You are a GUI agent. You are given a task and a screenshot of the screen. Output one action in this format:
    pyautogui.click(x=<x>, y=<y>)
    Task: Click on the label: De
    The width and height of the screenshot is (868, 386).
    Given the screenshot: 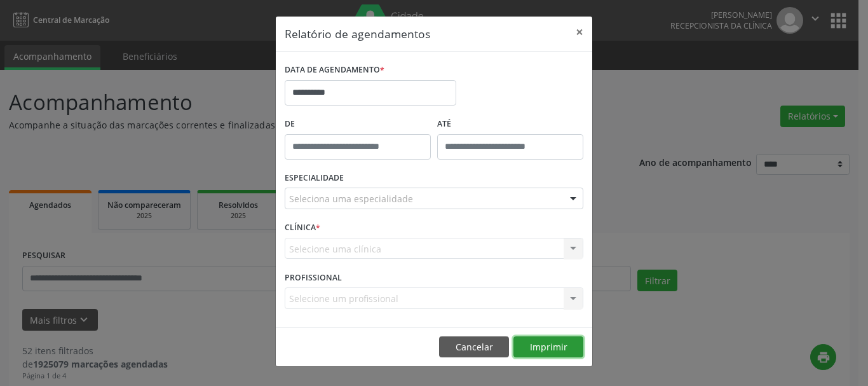 What is the action you would take?
    pyautogui.click(x=357, y=124)
    